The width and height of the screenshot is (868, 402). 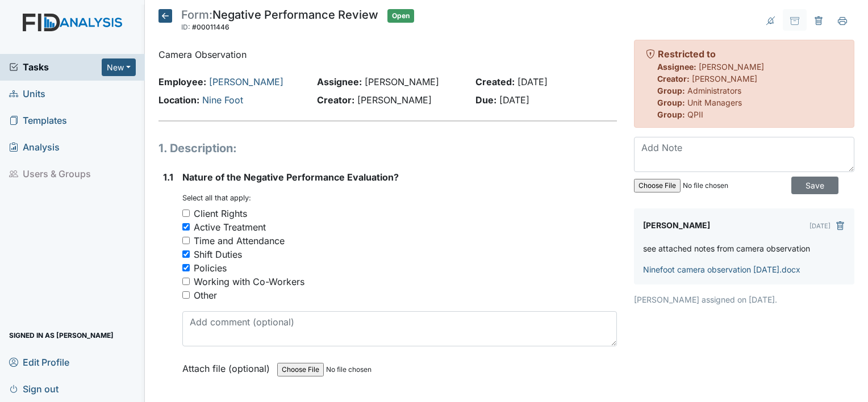 What do you see at coordinates (727, 248) in the screenshot?
I see `p: see attached notes from camera observation` at bounding box center [727, 248].